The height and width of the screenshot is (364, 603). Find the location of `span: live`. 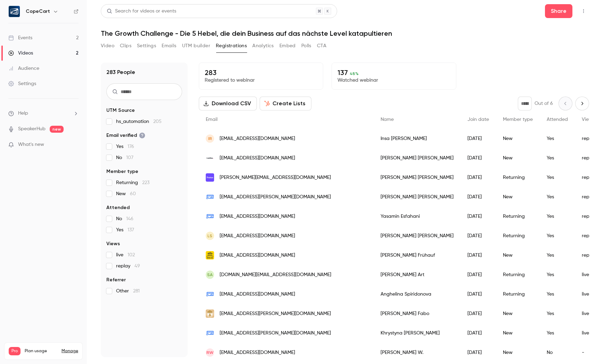

span: live is located at coordinates (126, 255).